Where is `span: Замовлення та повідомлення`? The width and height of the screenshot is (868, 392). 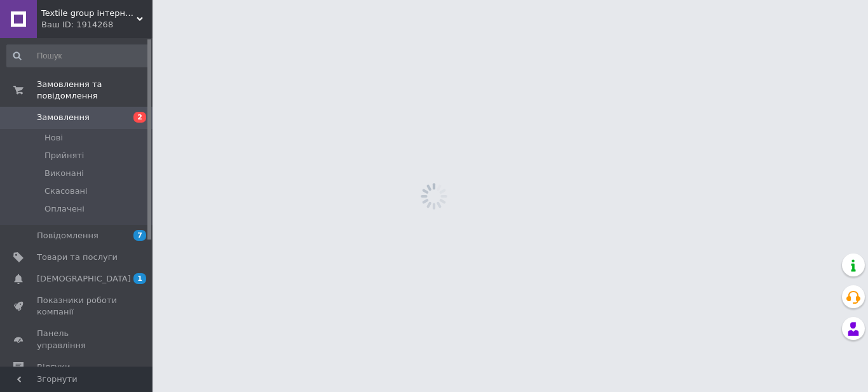 span: Замовлення та повідомлення is located at coordinates (95, 90).